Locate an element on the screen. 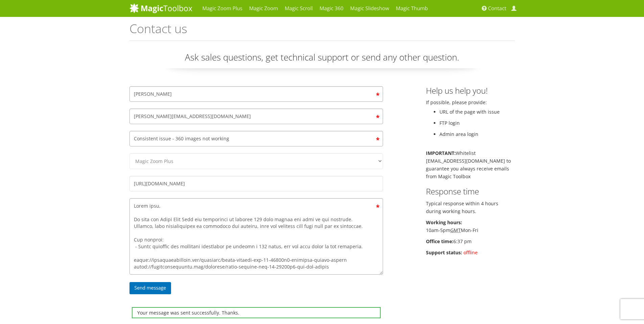 The height and width of the screenshot is (324, 644). b: IMPORTANT: is located at coordinates (441, 153).